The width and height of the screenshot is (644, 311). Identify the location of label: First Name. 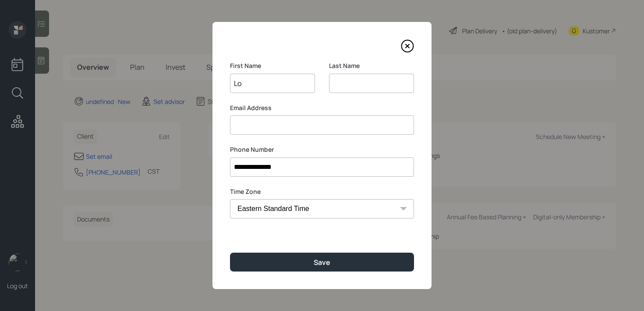
(273, 66).